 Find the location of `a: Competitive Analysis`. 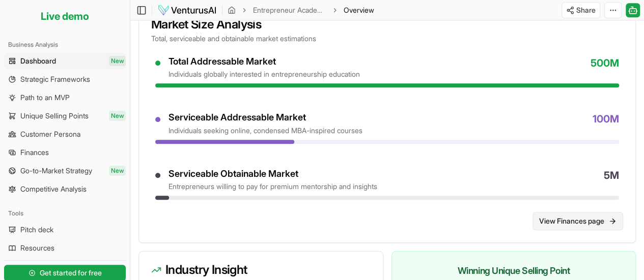

a: Competitive Analysis is located at coordinates (65, 189).